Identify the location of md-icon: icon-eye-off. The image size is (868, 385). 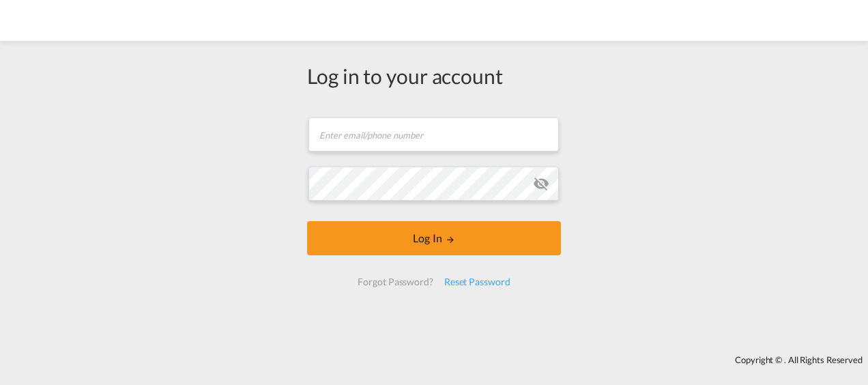
(541, 183).